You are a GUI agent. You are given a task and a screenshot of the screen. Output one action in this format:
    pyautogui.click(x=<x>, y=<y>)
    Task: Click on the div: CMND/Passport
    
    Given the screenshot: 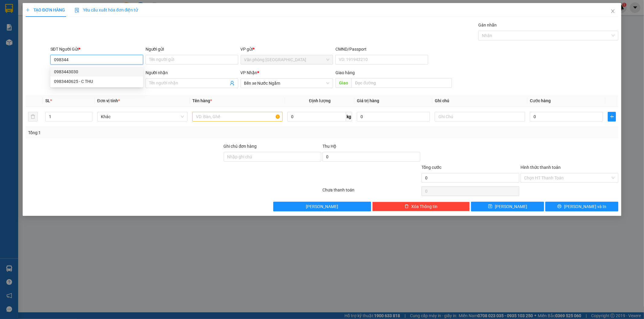 What is the action you would take?
    pyautogui.click(x=382, y=49)
    